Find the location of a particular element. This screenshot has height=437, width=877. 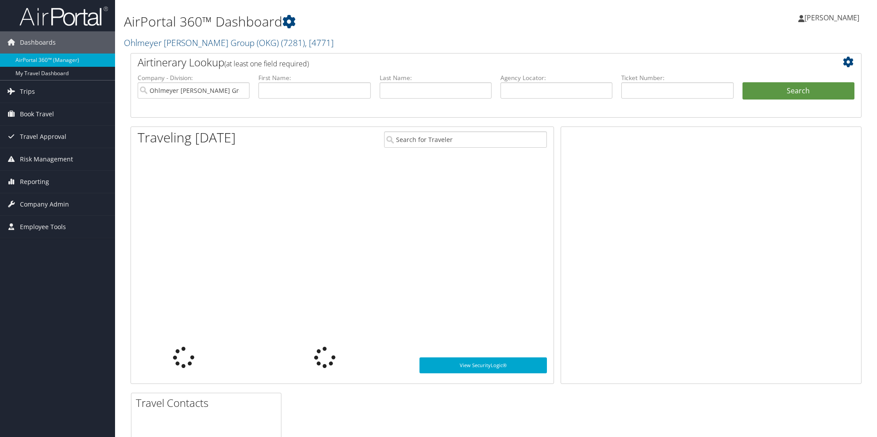

span: Dashboards is located at coordinates (38, 42).